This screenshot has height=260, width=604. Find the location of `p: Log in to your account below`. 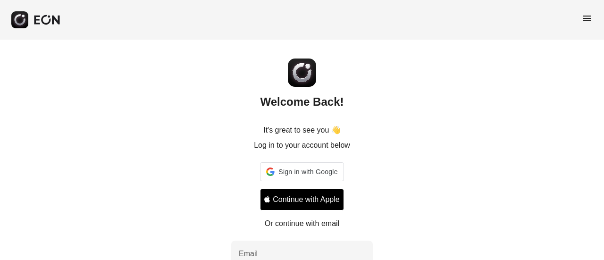

p: Log in to your account below is located at coordinates (302, 145).